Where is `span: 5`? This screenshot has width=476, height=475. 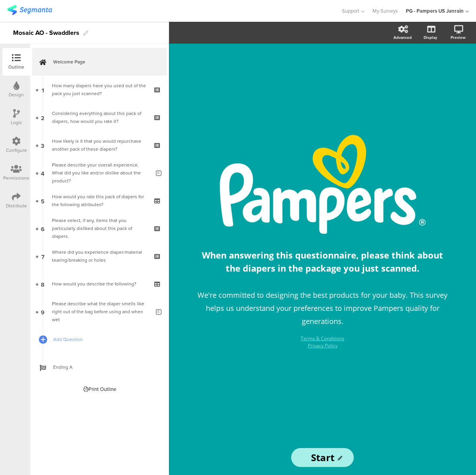 span: 5 is located at coordinates (42, 201).